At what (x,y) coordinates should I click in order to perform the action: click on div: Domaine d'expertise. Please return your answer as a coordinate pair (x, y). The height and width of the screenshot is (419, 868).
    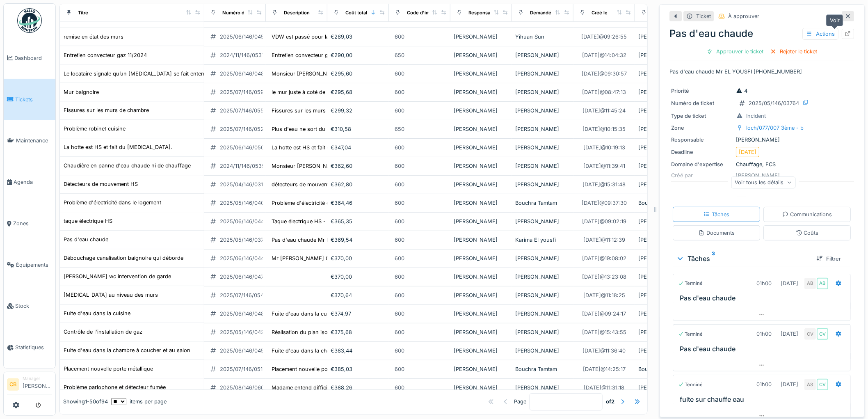
    Looking at the image, I should click on (702, 164).